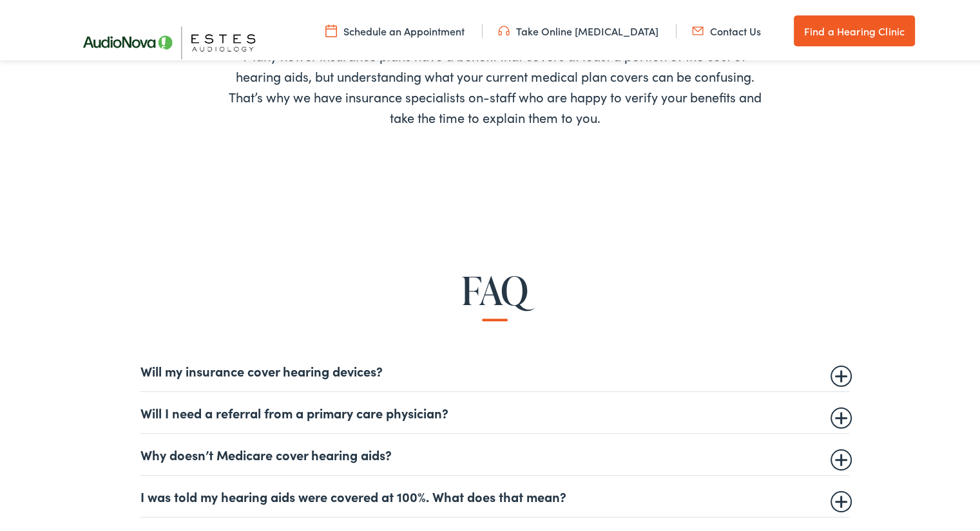  What do you see at coordinates (855, 29) in the screenshot?
I see `a: Find a Hearing Clinic` at bounding box center [855, 29].